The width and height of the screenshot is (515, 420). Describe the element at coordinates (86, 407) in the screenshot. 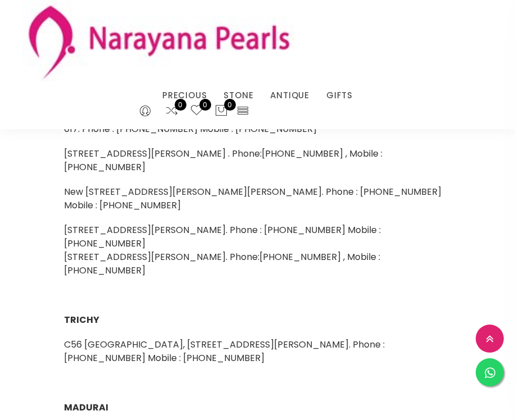

I see `span: MADURAI` at that location.